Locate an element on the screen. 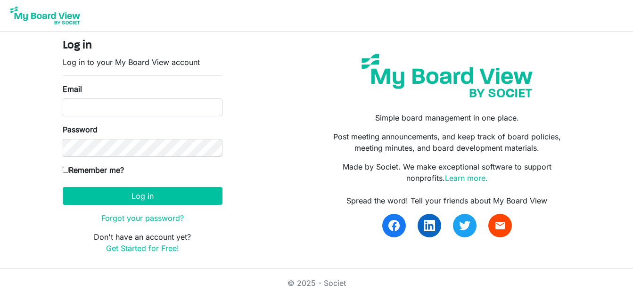 Image resolution: width=633 pixels, height=292 pixels. label: Email is located at coordinates (72, 89).